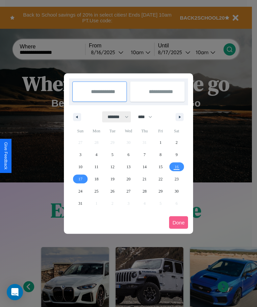 This screenshot has width=257, height=307. Describe the element at coordinates (129, 167) in the screenshot. I see `span: 13` at that location.